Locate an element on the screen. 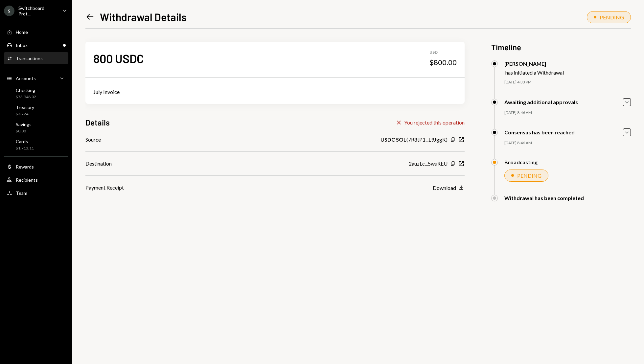  div: Treasury is located at coordinates (25, 107).